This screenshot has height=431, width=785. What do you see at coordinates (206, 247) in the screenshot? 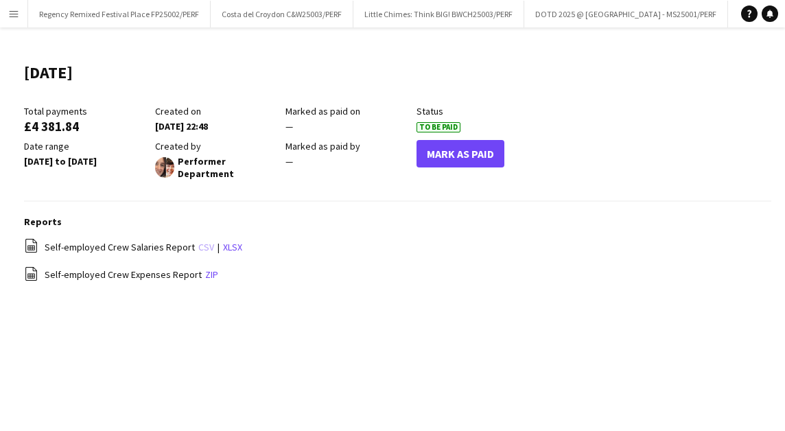
I see `a: csv` at bounding box center [206, 247].